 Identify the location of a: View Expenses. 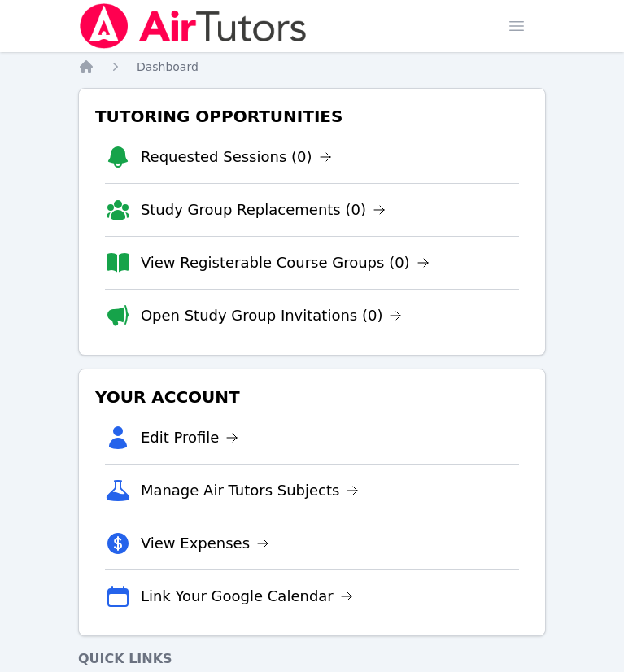
(205, 544).